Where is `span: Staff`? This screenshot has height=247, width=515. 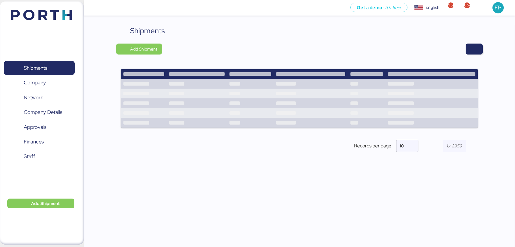
span: Staff is located at coordinates (29, 156).